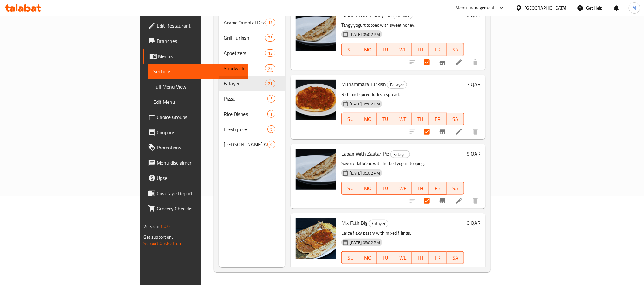 The height and width of the screenshot is (285, 644). Describe the element at coordinates (316, 31) in the screenshot. I see `img: Labneh With Honey Pie` at that location.